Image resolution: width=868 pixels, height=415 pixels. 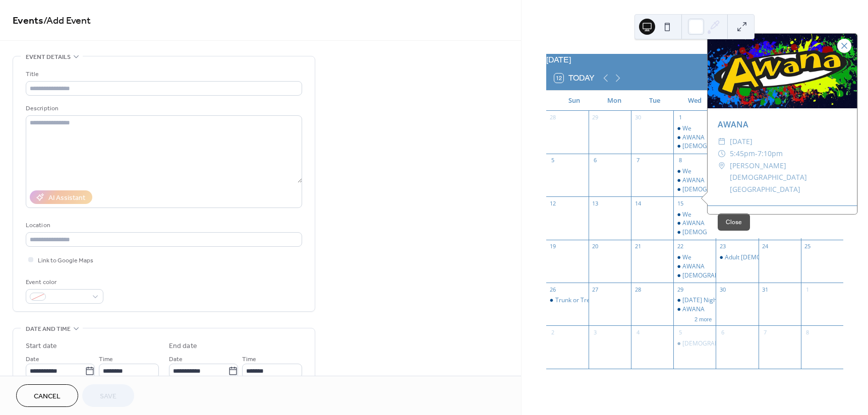 What do you see at coordinates (737, 257) in the screenshot?
I see `div: Adult Bible Study` at bounding box center [737, 257].